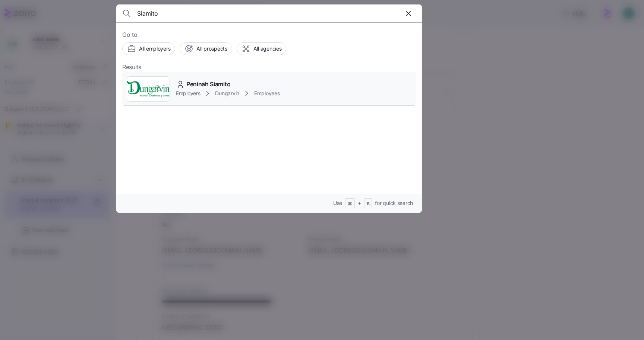  Describe the element at coordinates (149, 48) in the screenshot. I see `button: All employers` at that location.